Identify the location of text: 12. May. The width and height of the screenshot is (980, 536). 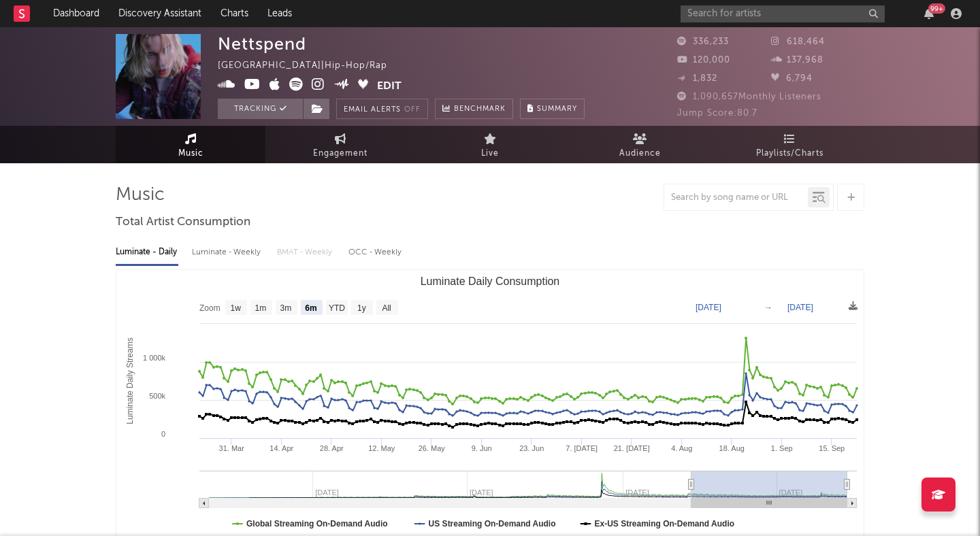
(382, 448).